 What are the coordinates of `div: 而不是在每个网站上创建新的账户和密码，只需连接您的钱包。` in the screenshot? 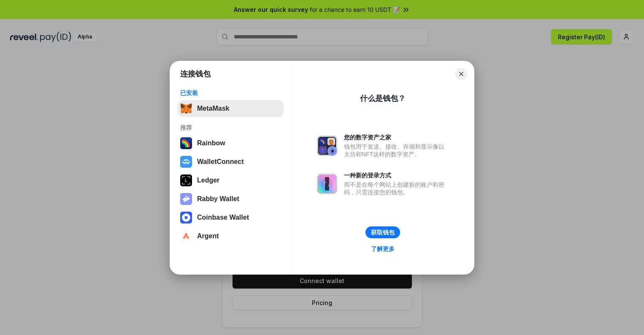 It's located at (396, 188).